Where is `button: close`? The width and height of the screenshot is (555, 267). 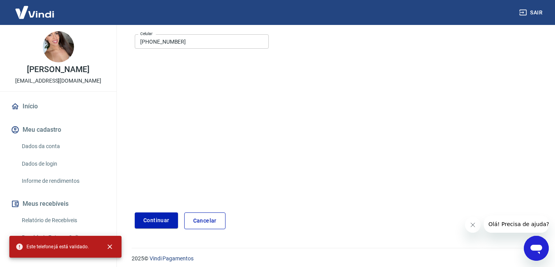
button: close is located at coordinates (110, 246).